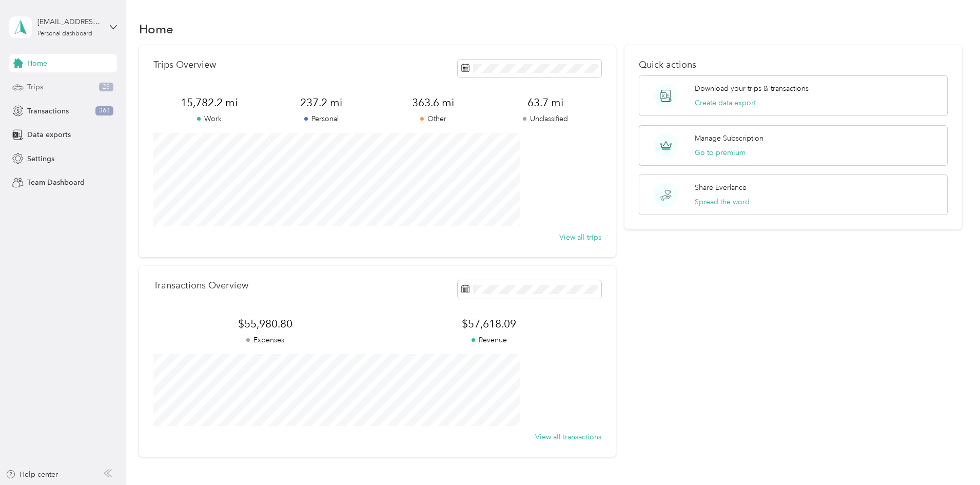 The image size is (980, 485). I want to click on span: Team Dashboard, so click(56, 182).